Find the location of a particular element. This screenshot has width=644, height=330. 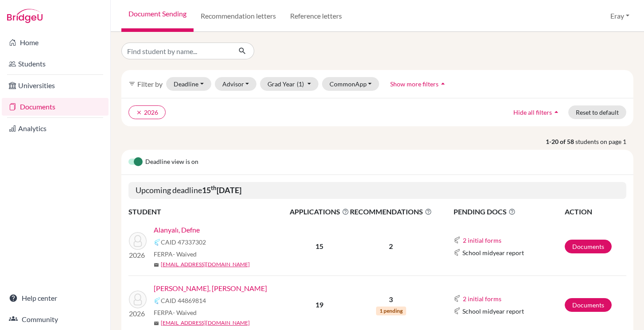

img: Bridge-U is located at coordinates (25, 16).